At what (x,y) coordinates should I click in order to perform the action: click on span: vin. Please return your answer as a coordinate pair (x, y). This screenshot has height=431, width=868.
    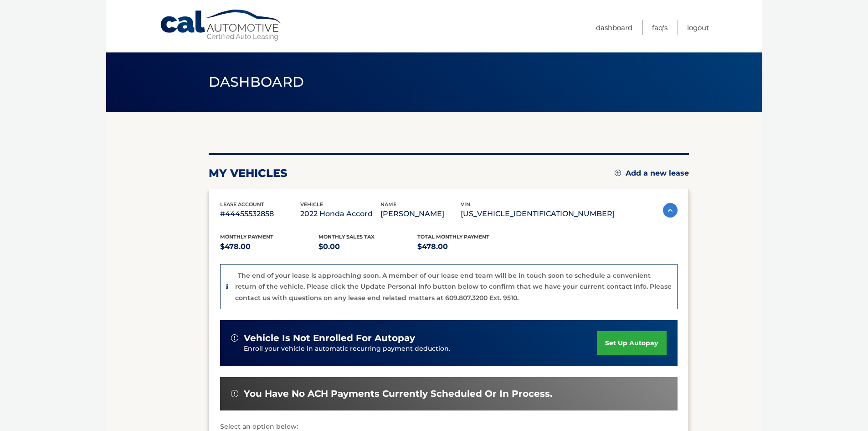
    Looking at the image, I should click on (465, 204).